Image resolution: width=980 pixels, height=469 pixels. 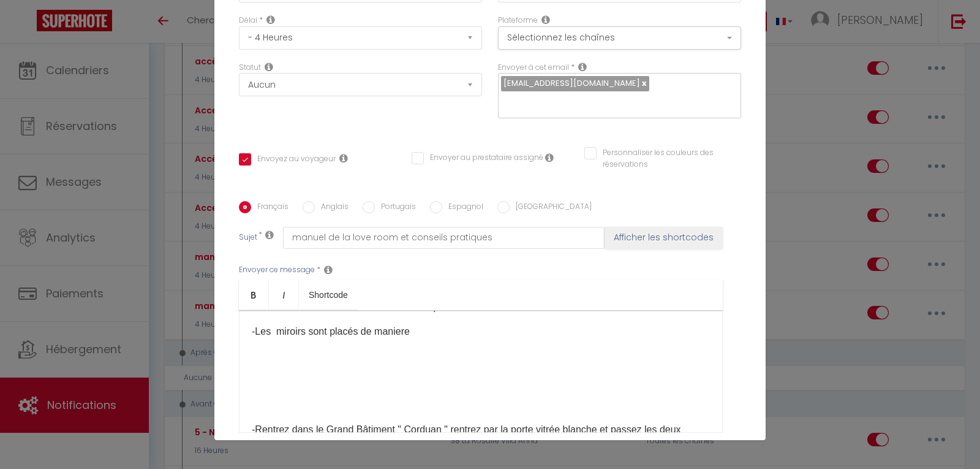 What do you see at coordinates (343, 158) in the screenshot?
I see `i: Envoyer au voyageur` at bounding box center [343, 158].